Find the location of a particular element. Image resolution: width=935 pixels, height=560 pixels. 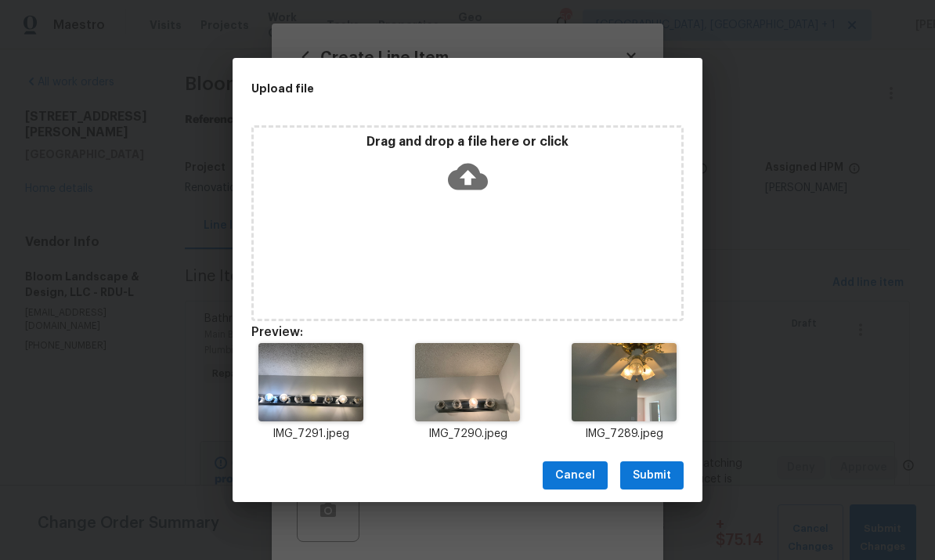

button: Submit is located at coordinates (652, 475).